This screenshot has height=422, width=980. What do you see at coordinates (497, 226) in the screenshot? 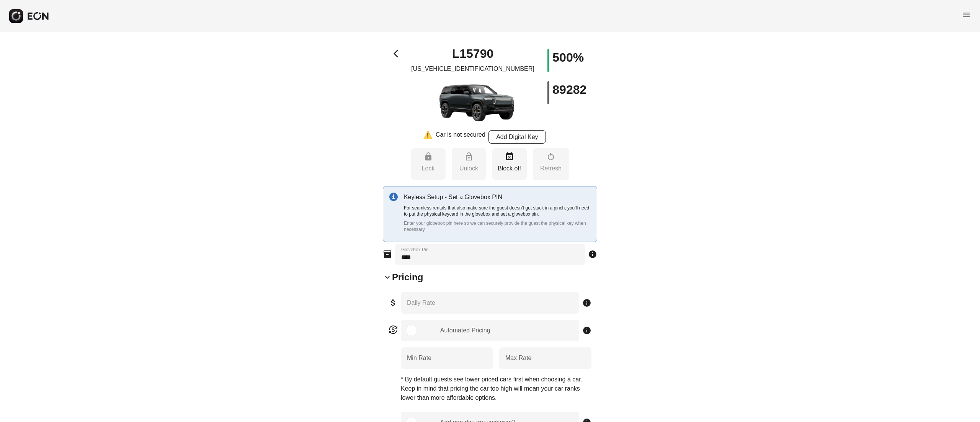
I see `p: Enter your globebox pin here so we can securely provide the guest the physical key when necessary.` at bounding box center [497, 226].